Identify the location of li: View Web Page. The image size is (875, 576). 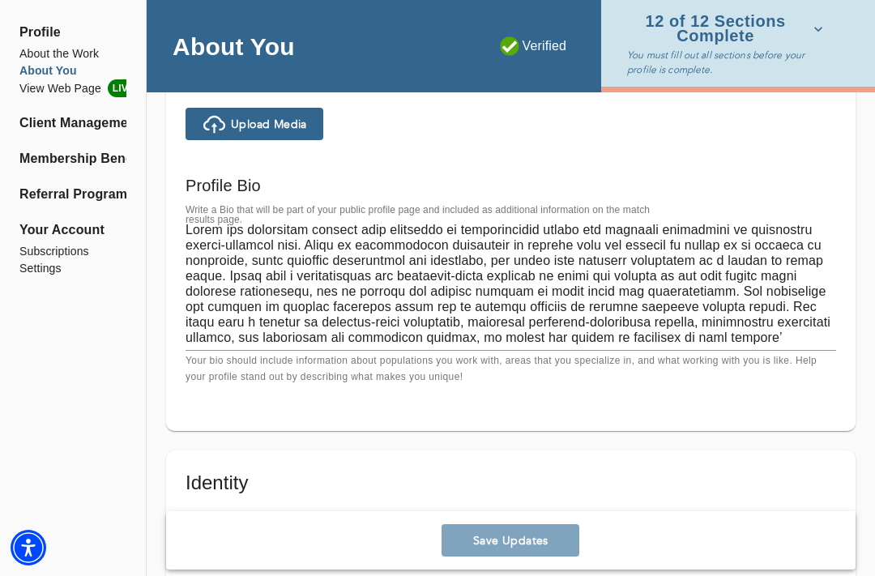
(73, 88).